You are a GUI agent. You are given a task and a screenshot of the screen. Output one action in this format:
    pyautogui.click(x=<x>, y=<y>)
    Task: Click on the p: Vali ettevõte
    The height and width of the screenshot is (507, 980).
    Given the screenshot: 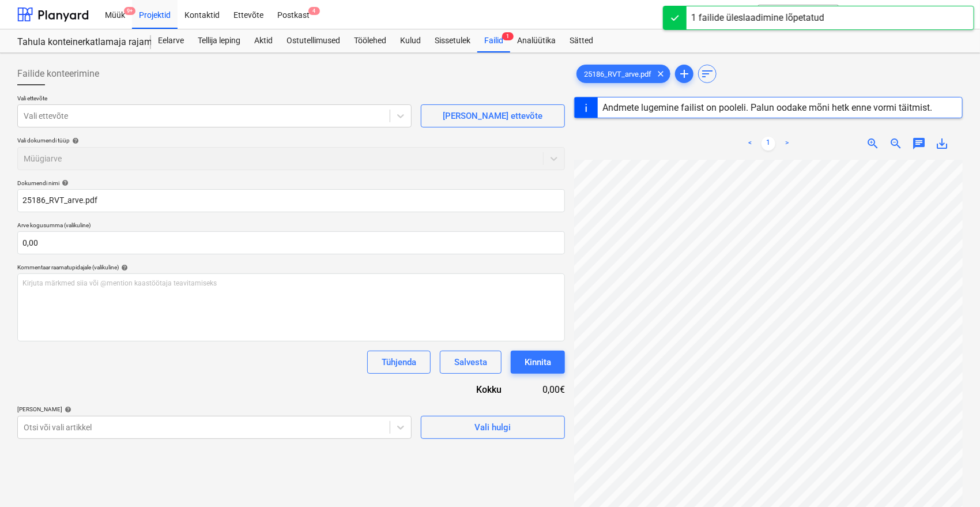 What is the action you would take?
    pyautogui.click(x=215, y=99)
    